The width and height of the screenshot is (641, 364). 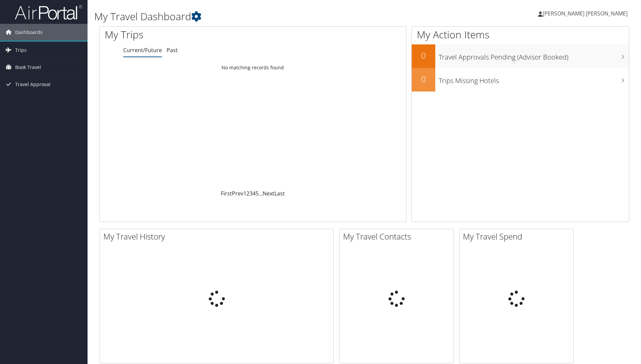 I want to click on a: First, so click(x=227, y=193).